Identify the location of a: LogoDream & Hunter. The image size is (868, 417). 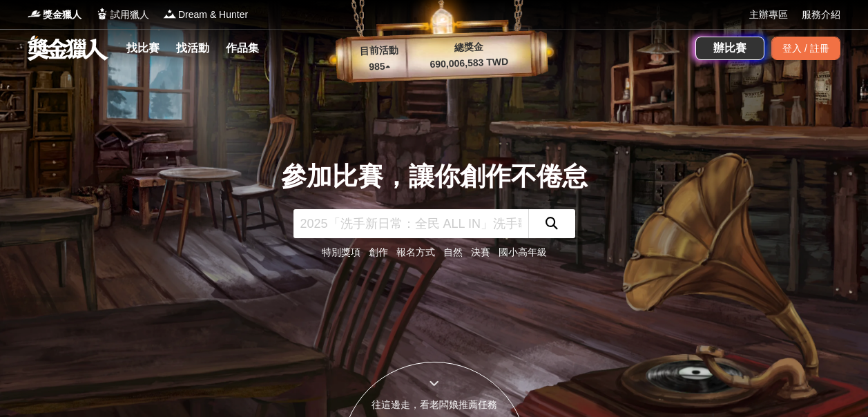
(205, 15).